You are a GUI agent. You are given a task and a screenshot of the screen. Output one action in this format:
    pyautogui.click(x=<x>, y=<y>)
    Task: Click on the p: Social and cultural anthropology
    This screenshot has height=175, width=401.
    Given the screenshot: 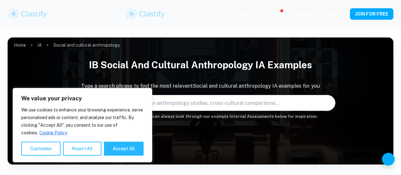 What is the action you would take?
    pyautogui.click(x=86, y=45)
    